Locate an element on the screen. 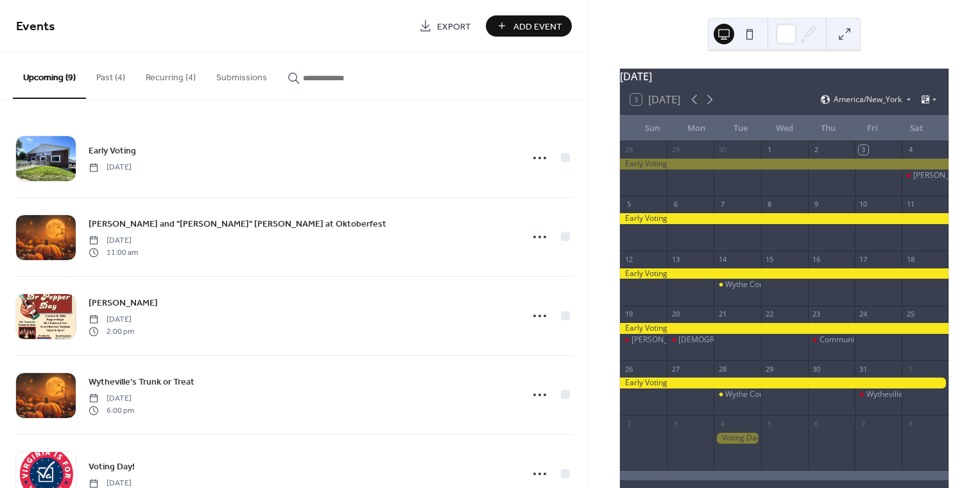 The height and width of the screenshot is (488, 980). div: 9 is located at coordinates (816, 204).